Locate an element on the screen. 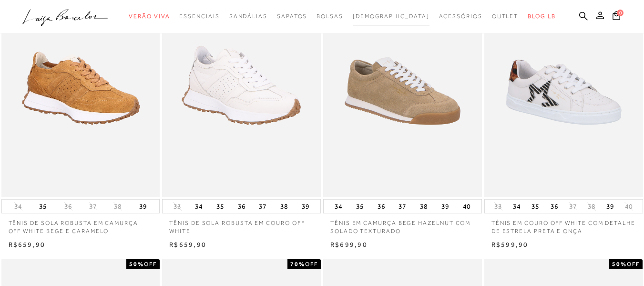 The image size is (644, 286). span: Acessórios is located at coordinates (461, 16).